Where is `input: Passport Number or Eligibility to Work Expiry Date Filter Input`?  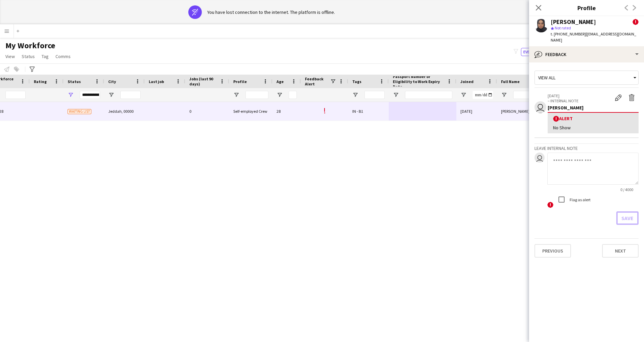 input: Passport Number or Eligibility to Work Expiry Date Filter Input is located at coordinates (428, 95).